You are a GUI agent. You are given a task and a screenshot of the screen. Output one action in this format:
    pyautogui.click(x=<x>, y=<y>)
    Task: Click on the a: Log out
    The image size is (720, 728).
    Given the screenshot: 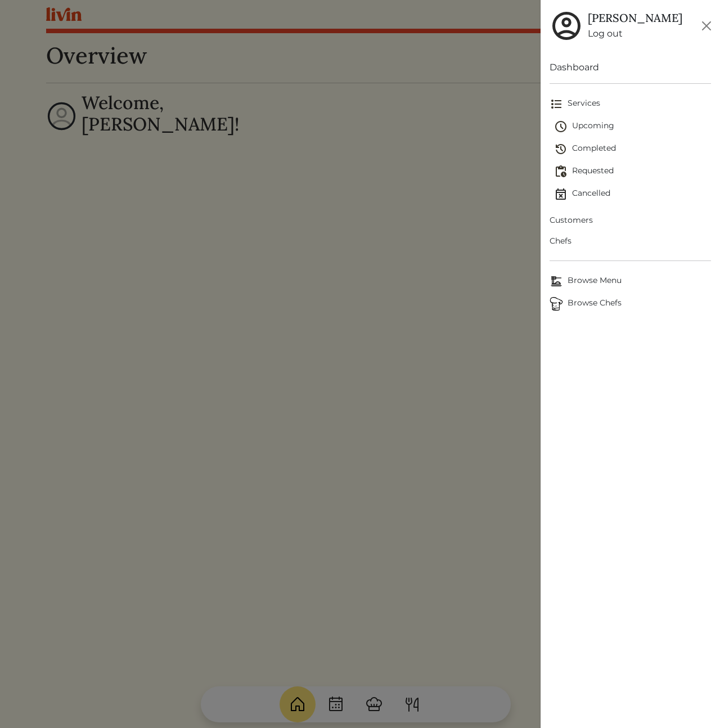 What is the action you would take?
    pyautogui.click(x=635, y=34)
    